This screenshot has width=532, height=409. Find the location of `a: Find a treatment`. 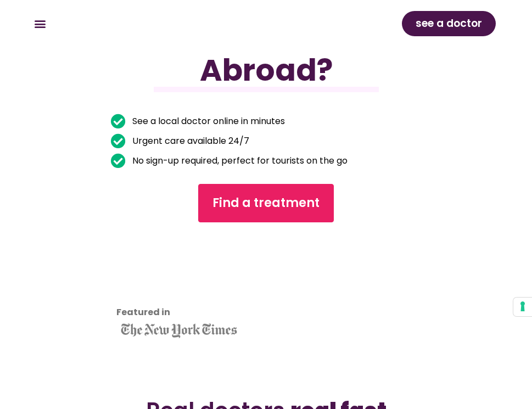

a: Find a treatment is located at coordinates (266, 203).